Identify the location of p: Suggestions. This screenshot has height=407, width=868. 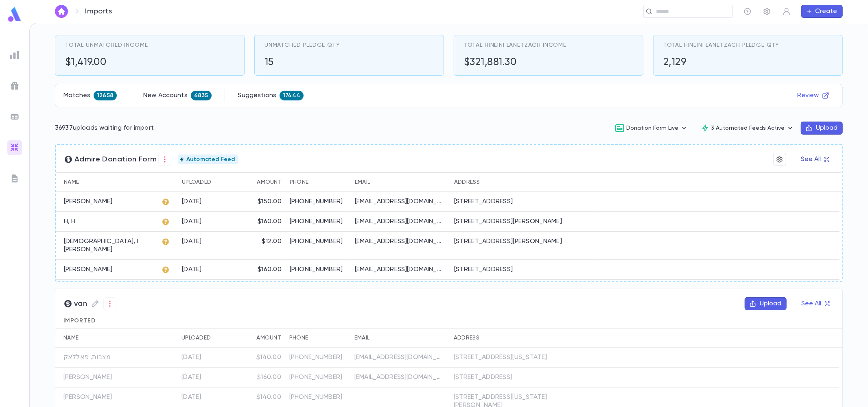
(257, 96).